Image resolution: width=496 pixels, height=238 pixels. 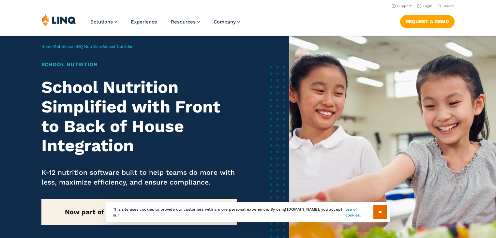 What do you see at coordinates (225, 22) in the screenshot?
I see `span: Company` at bounding box center [225, 22].